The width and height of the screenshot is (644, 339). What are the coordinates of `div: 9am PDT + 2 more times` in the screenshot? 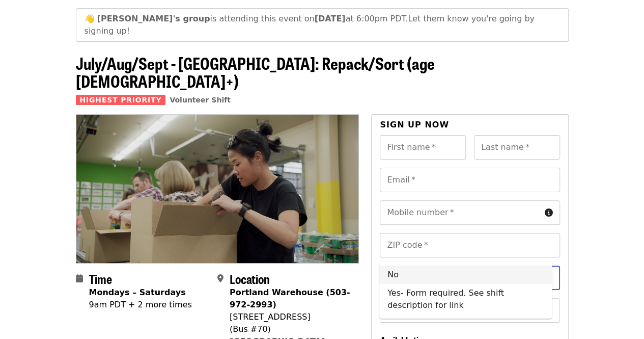 It's located at (140, 305).